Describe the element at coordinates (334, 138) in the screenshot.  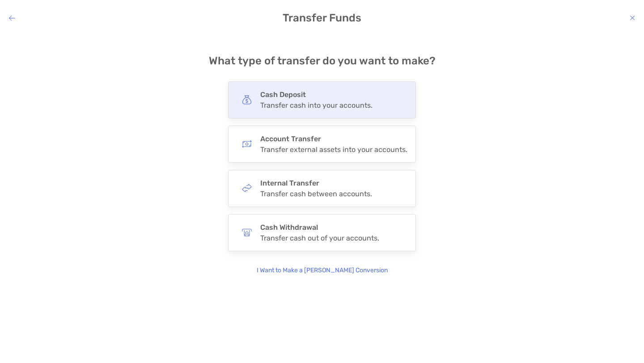
I see `h4: Account Transfer` at that location.